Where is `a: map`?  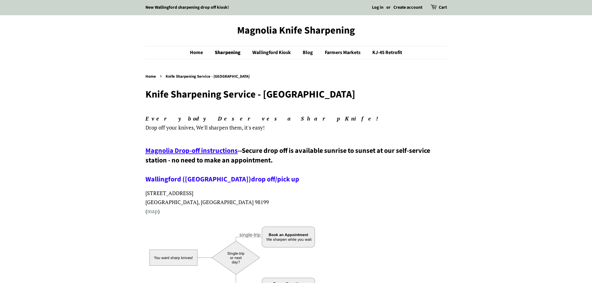
a: map is located at coordinates (153, 211).